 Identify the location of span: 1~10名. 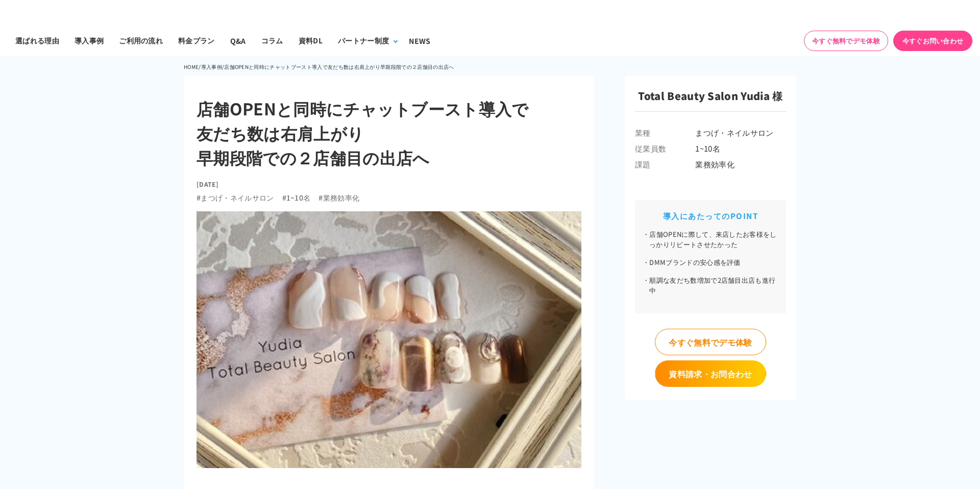
(741, 148).